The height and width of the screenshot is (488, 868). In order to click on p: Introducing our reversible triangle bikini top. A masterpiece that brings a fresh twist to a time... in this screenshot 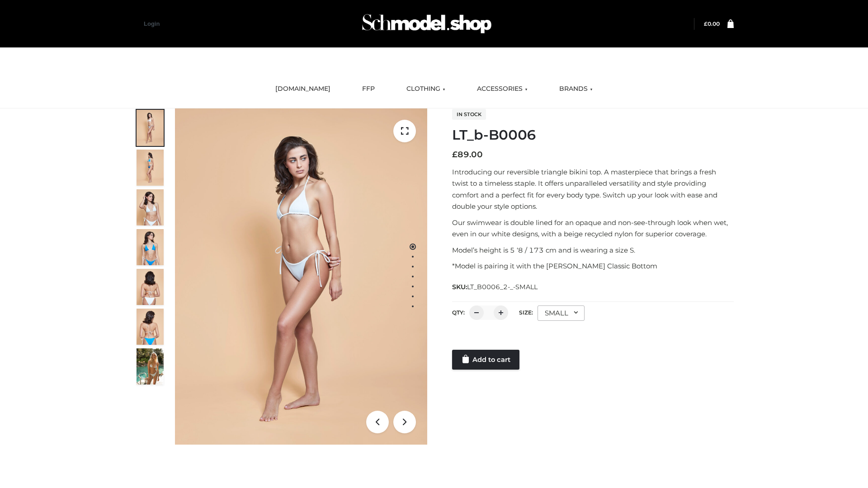, I will do `click(593, 189)`.